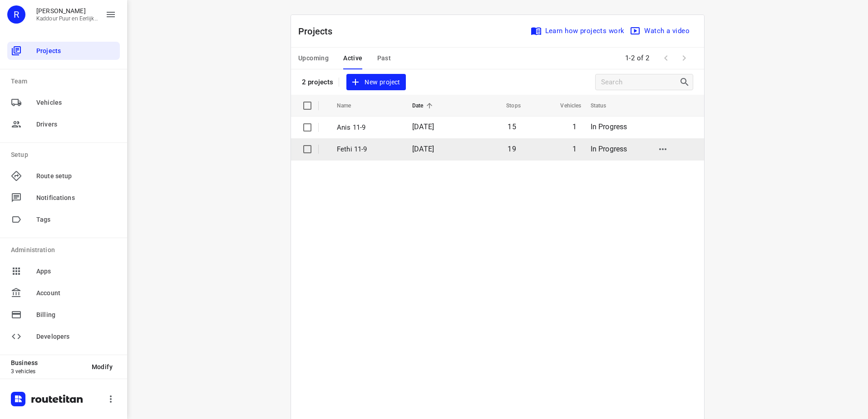 This screenshot has height=419, width=868. What do you see at coordinates (76, 337) in the screenshot?
I see `span: Developers` at bounding box center [76, 337].